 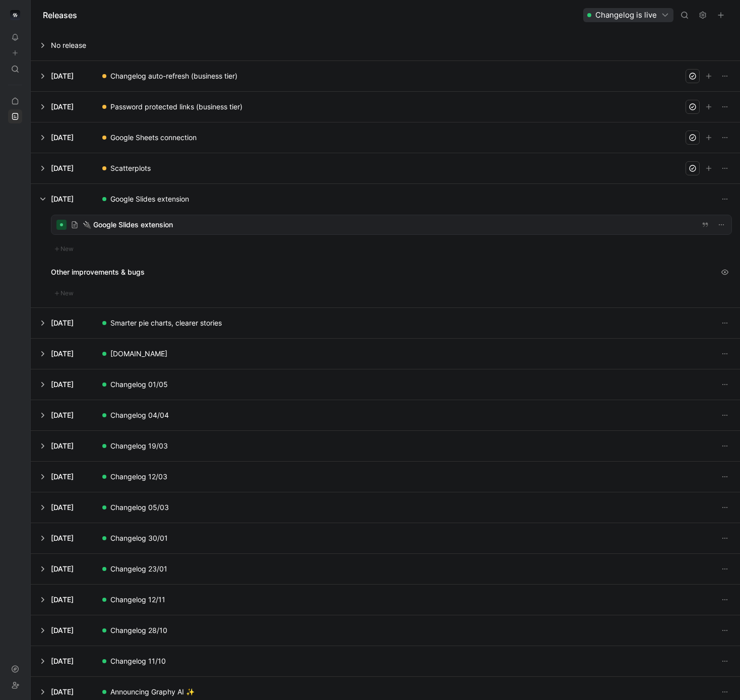 I want to click on div: Other improvements & bugs, so click(x=391, y=272).